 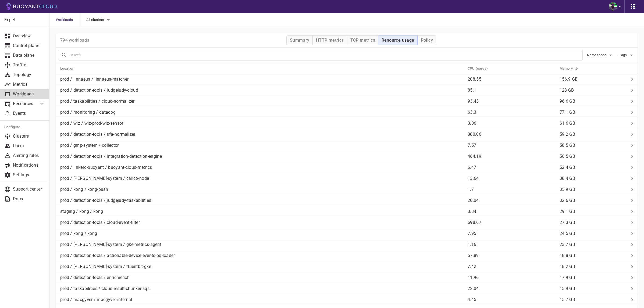 What do you see at coordinates (24, 104) in the screenshot?
I see `p: Resources` at bounding box center [24, 104].